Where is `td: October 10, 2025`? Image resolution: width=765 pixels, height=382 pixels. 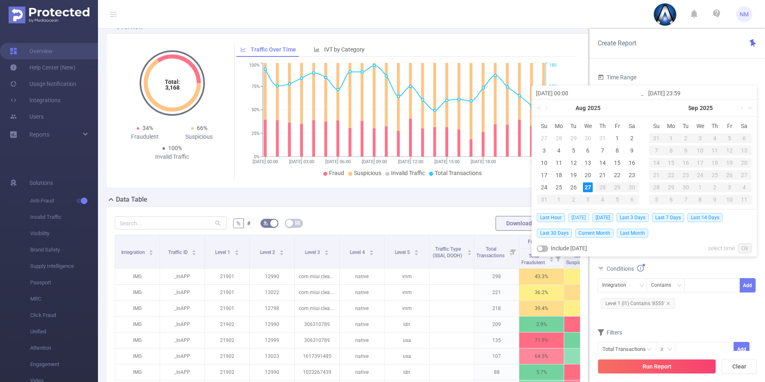
td: October 10, 2025 is located at coordinates (730, 199).